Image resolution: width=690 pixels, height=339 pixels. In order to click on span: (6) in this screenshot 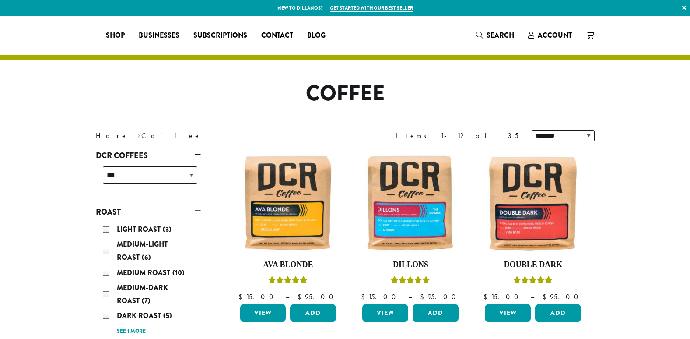, I will do `click(146, 257)`.